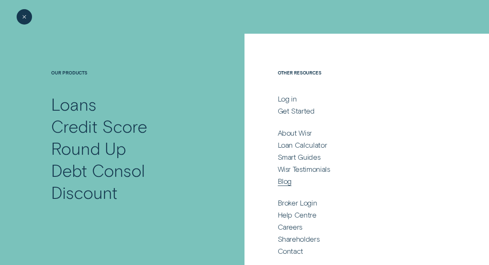 The height and width of the screenshot is (265, 489). I want to click on div: Round Up, so click(88, 148).